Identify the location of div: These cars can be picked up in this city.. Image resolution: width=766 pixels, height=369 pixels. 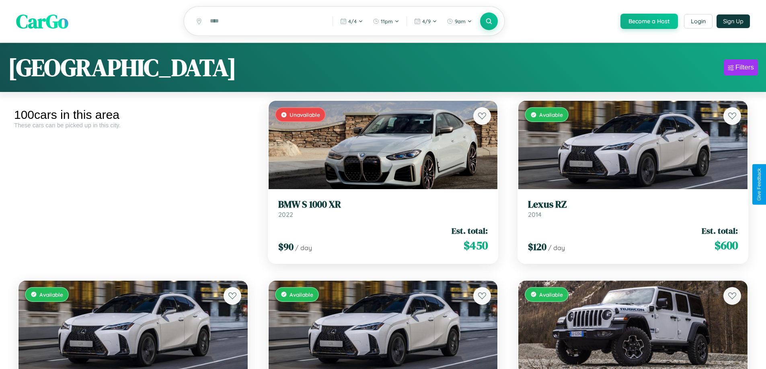
(133, 125).